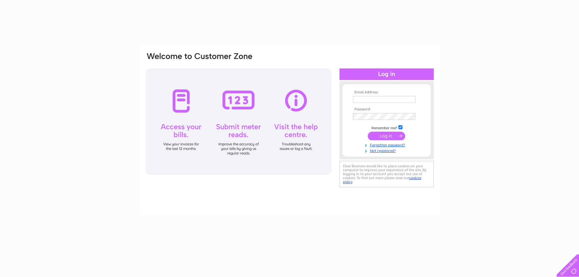  Describe the element at coordinates (387, 109) in the screenshot. I see `th: Password:` at that location.